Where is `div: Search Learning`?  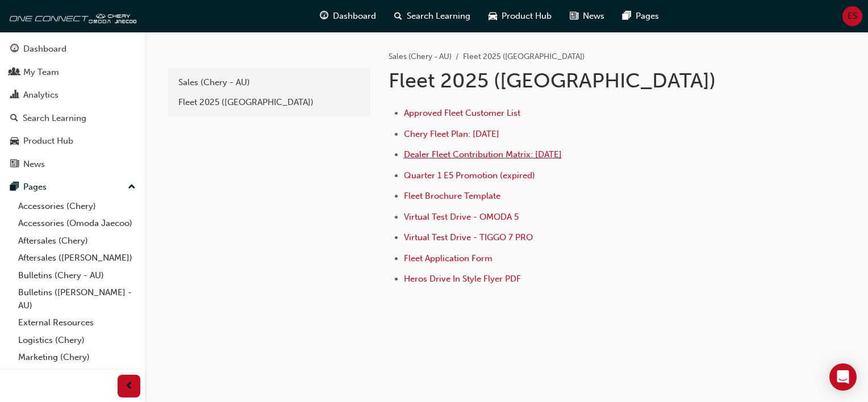 div: Search Learning is located at coordinates (54, 118).